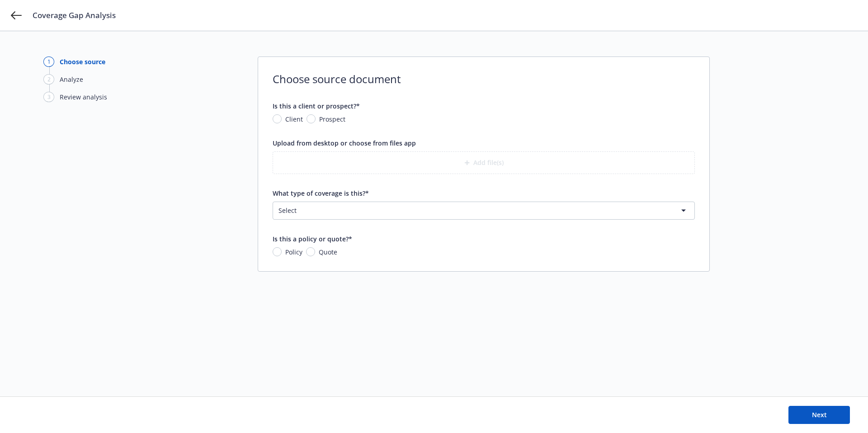  Describe the element at coordinates (49, 79) in the screenshot. I see `div: 2` at that location.